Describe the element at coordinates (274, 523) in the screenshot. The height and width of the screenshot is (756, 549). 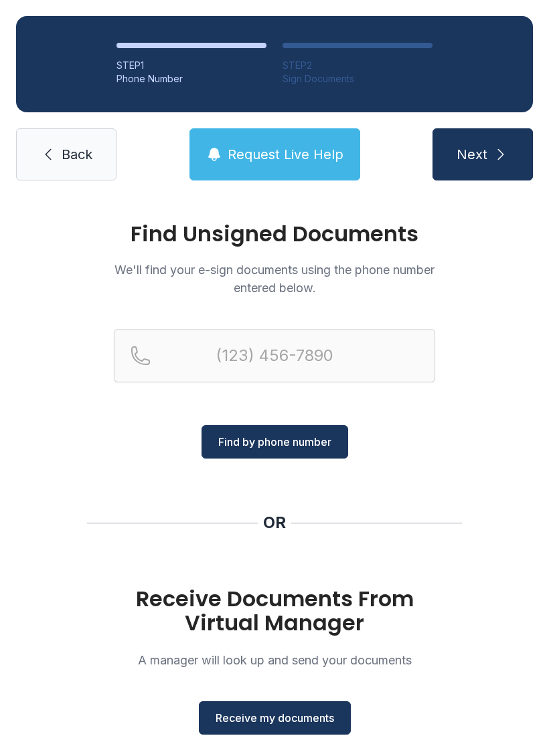
I see `div: OR` at that location.